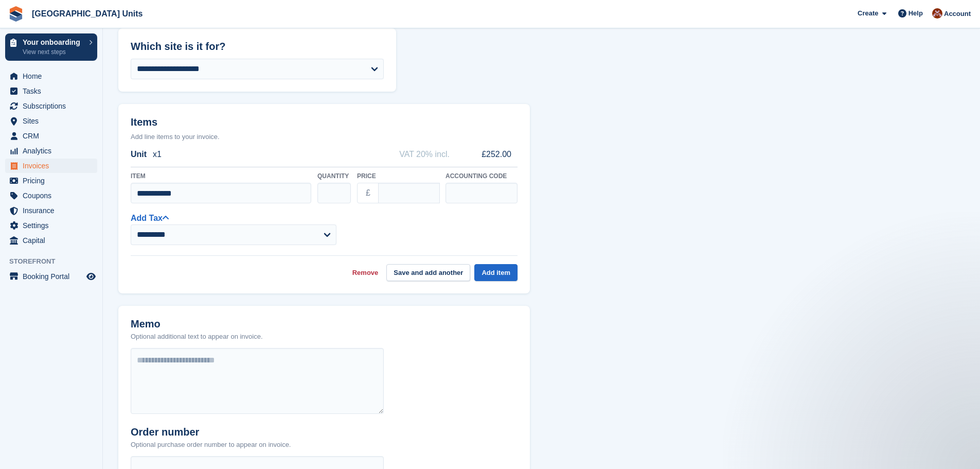  I want to click on h2: Items, so click(324, 123).